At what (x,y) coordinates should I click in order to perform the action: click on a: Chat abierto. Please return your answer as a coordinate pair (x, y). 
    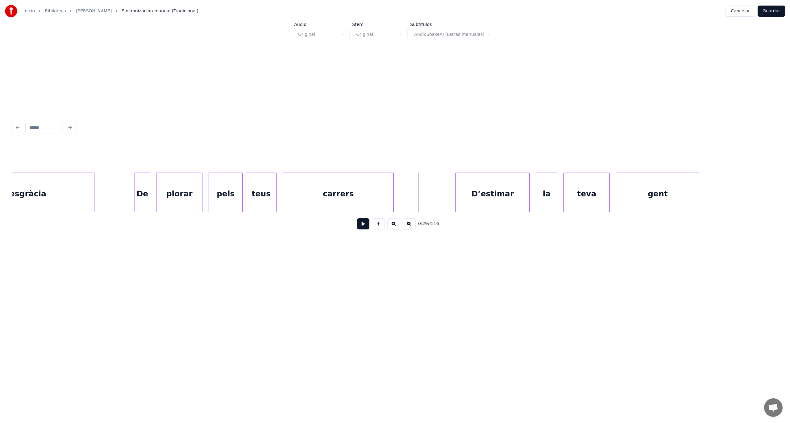
    Looking at the image, I should click on (773, 407).